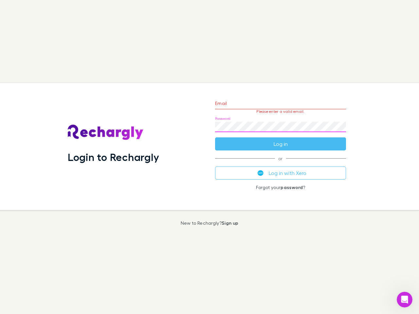  What do you see at coordinates (106, 133) in the screenshot?
I see `img: Rechargly's Logo` at bounding box center [106, 133].